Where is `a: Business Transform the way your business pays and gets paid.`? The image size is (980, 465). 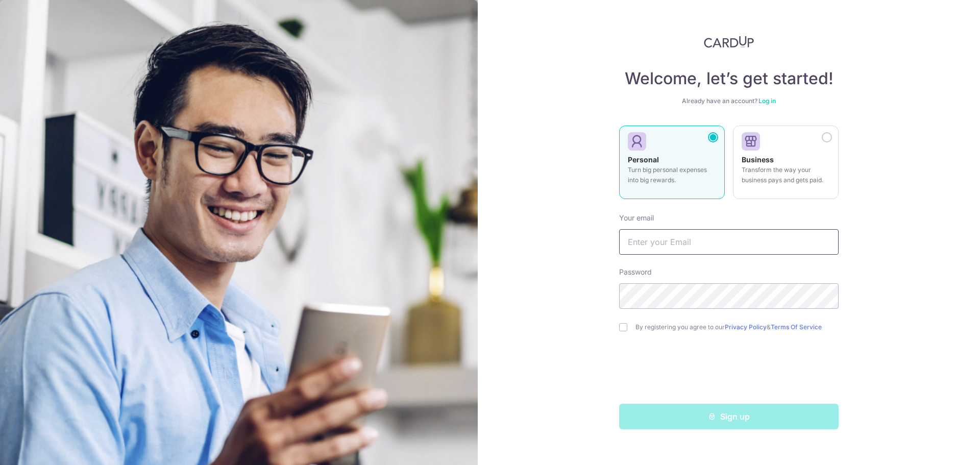
a: Business Transform the way your business pays and gets paid. is located at coordinates (786, 165).